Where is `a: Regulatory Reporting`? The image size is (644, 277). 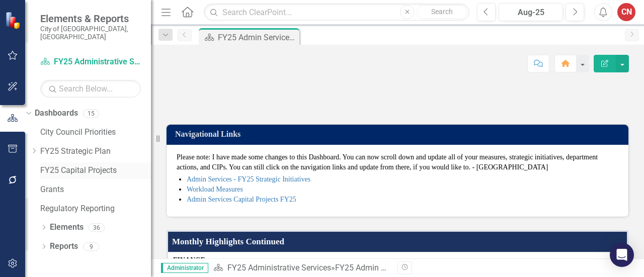
a: Regulatory Reporting is located at coordinates (96, 208).